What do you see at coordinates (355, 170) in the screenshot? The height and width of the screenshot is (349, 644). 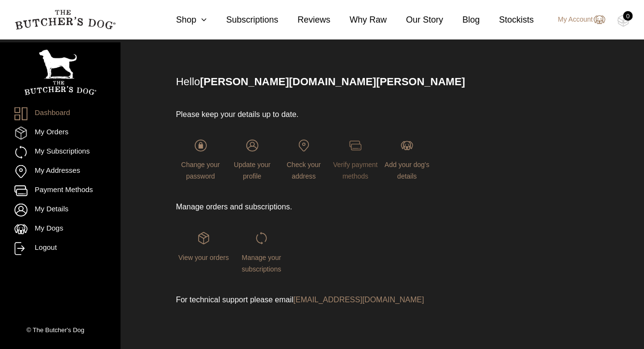 I see `span: Verify payment methods` at bounding box center [355, 170].